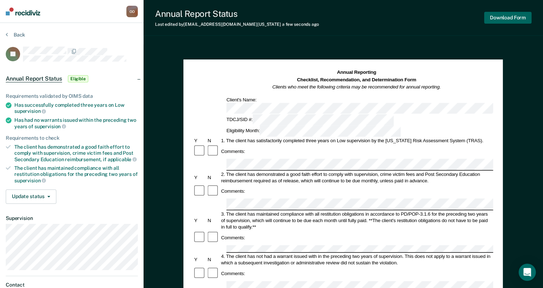  I want to click on div: O O, so click(132, 11).